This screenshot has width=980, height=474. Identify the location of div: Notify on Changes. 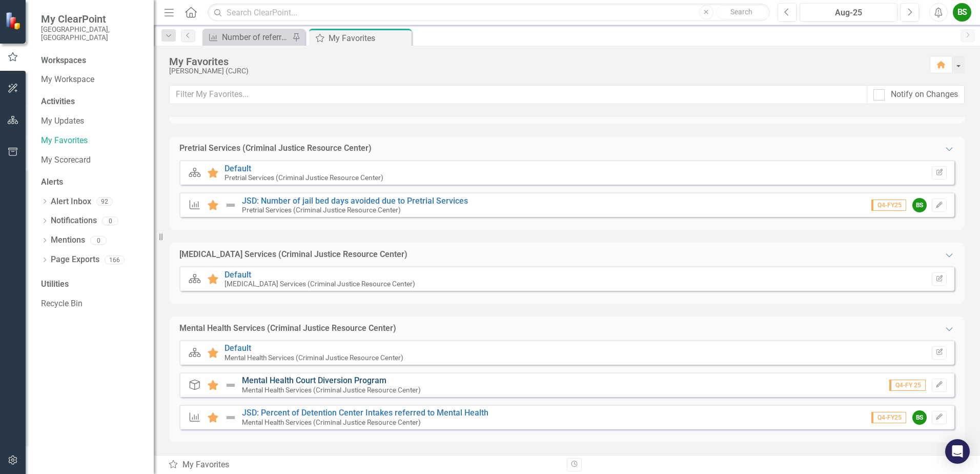
(924, 94).